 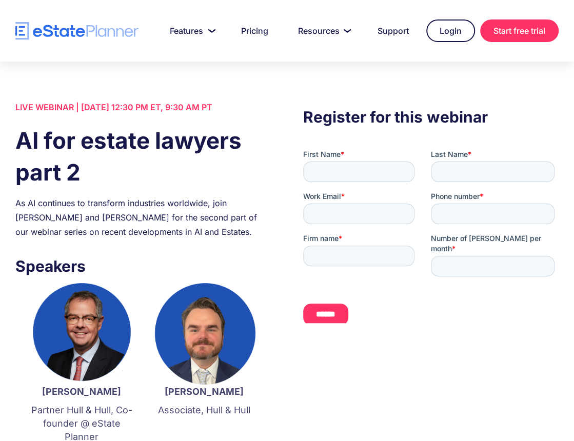 What do you see at coordinates (143, 266) in the screenshot?
I see `h3: Speakers` at bounding box center [143, 266].